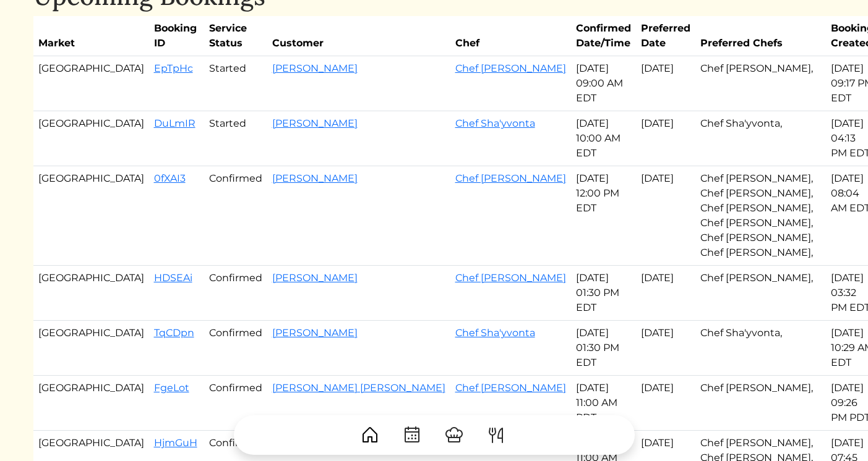 Image resolution: width=868 pixels, height=461 pixels. What do you see at coordinates (359, 36) in the screenshot?
I see `th: Customer` at bounding box center [359, 36].